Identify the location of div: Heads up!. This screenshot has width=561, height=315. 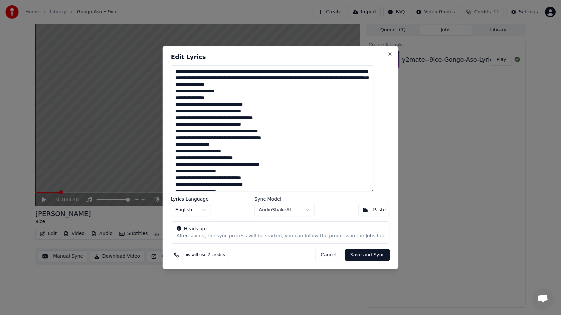
(280, 229).